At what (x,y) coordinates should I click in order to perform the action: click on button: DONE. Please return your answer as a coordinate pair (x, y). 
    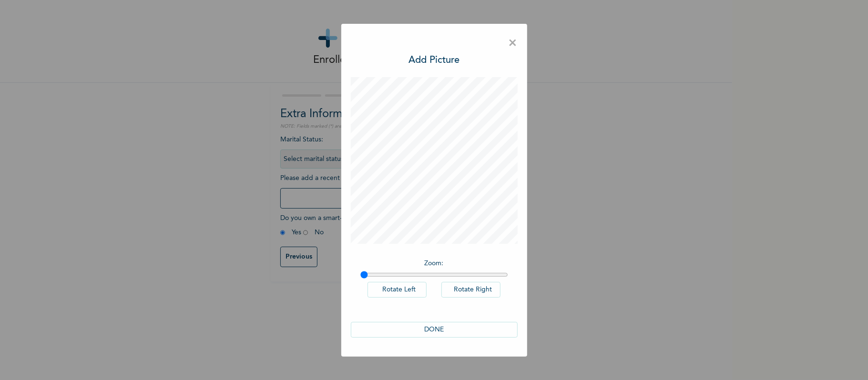
    Looking at the image, I should click on (434, 329).